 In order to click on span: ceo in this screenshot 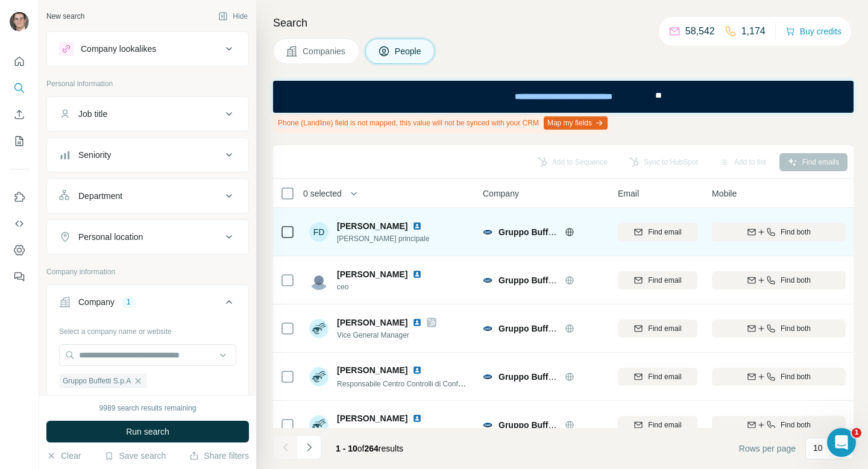, I will do `click(381, 287)`.